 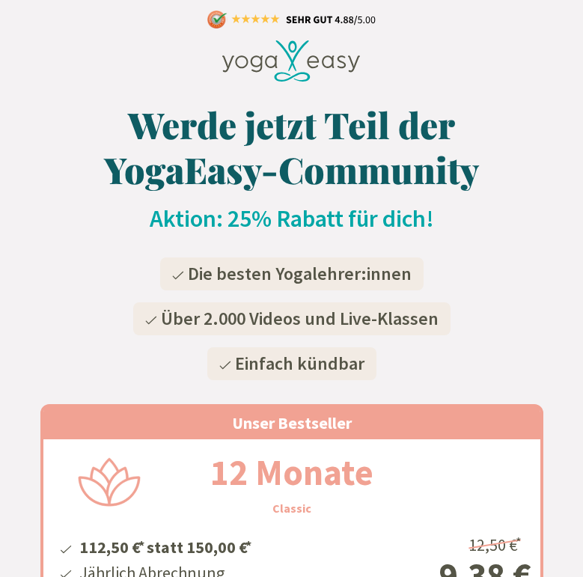 What do you see at coordinates (299, 273) in the screenshot?
I see `span: Die besten Yogalehrer:innen` at bounding box center [299, 273].